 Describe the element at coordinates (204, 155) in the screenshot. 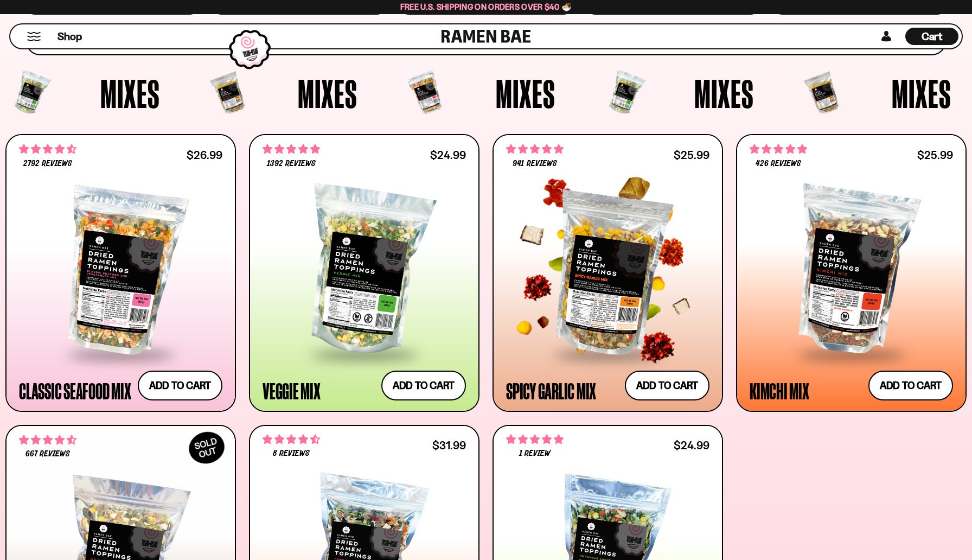

I see `div: $26.99` at that location.